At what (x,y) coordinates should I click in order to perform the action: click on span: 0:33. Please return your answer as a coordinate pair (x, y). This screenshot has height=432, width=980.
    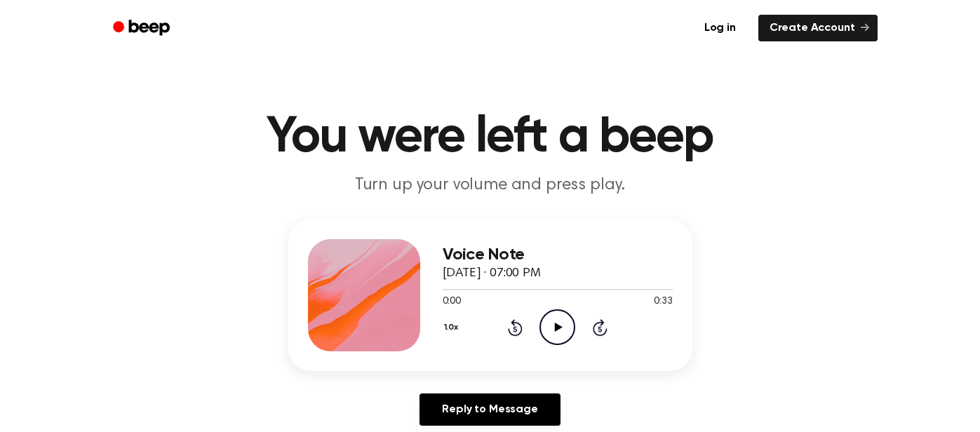
    Looking at the image, I should click on (663, 301).